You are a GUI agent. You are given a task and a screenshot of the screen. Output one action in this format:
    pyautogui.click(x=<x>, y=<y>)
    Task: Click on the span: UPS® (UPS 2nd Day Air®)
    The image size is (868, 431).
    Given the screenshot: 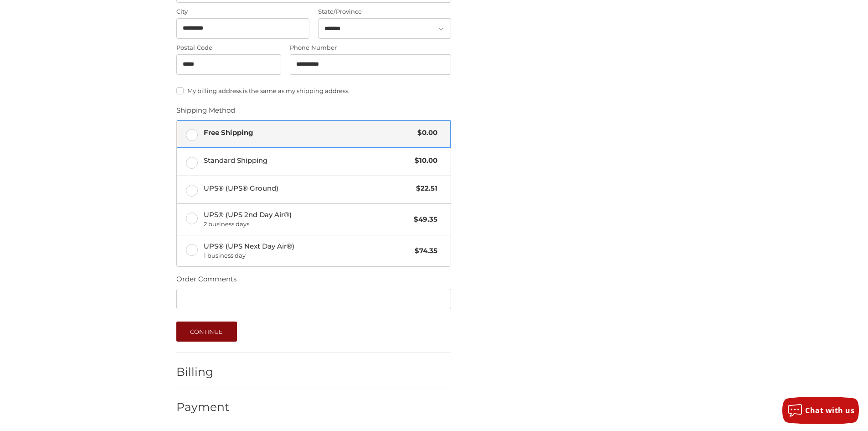 What is the action you would take?
    pyautogui.click(x=307, y=219)
    